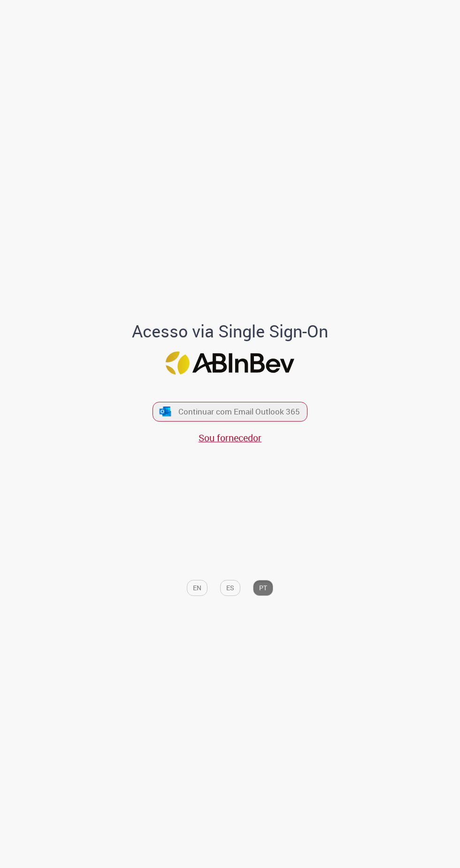 The image size is (460, 868). I want to click on button: ícone Azure/Microsoft 360 Continuar com Email Outlook 365, so click(230, 411).